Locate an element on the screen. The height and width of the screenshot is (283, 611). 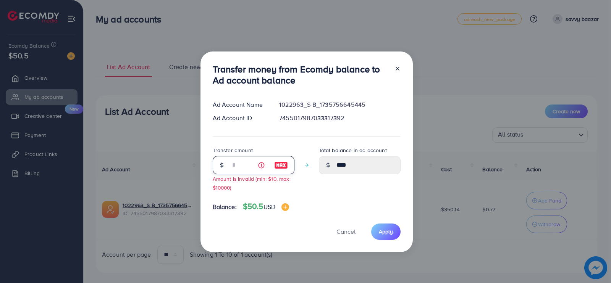
h4: $50.5 is located at coordinates (266, 207).